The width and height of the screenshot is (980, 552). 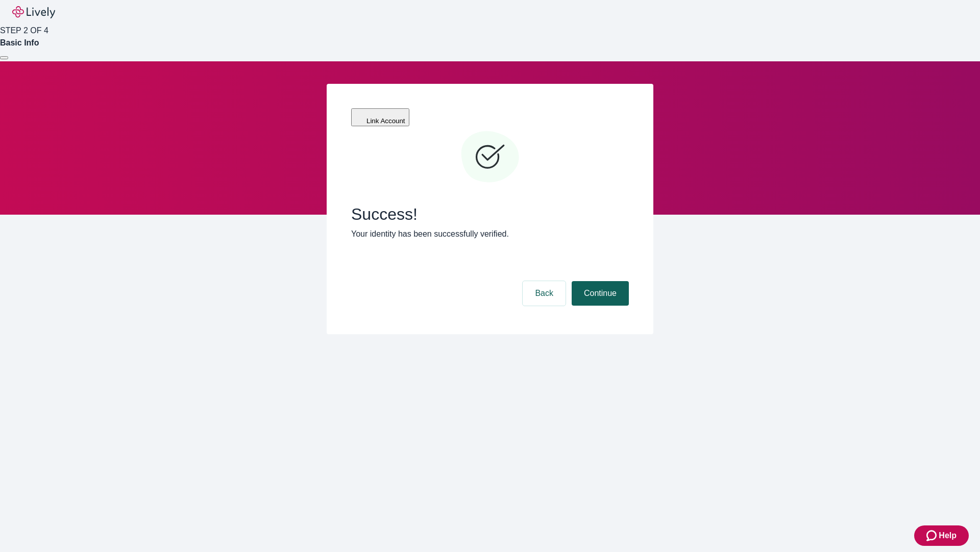 I want to click on span: Help, so click(x=948, y=535).